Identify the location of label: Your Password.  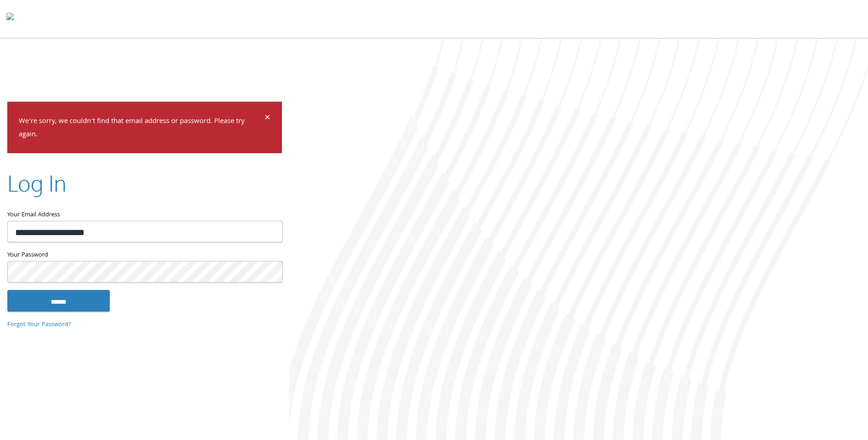
(144, 254).